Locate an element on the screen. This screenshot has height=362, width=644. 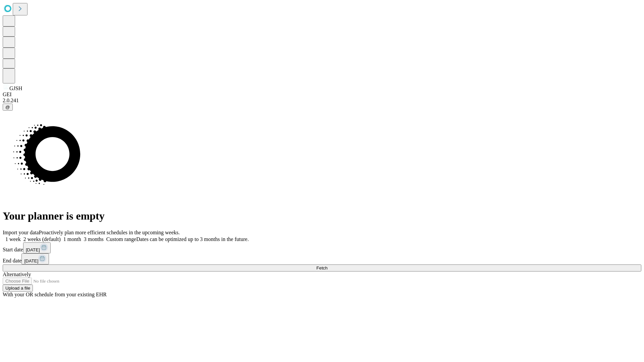
span: Alternatively is located at coordinates (16, 274).